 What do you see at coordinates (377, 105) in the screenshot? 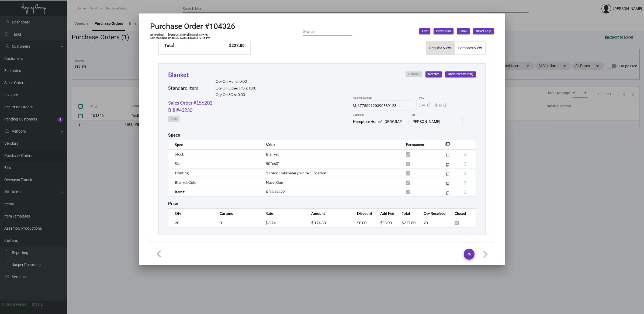
I see `span: 1Z7509120390889128` at bounding box center [377, 105].